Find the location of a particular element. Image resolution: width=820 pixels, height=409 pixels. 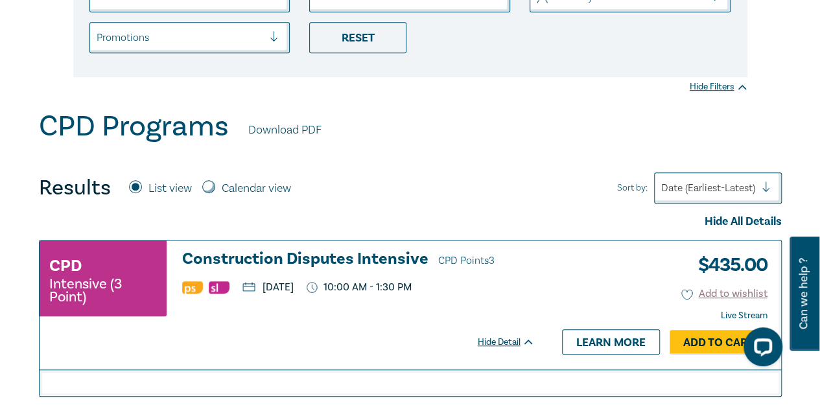

small: Intensive (3 Point) is located at coordinates (103, 291).